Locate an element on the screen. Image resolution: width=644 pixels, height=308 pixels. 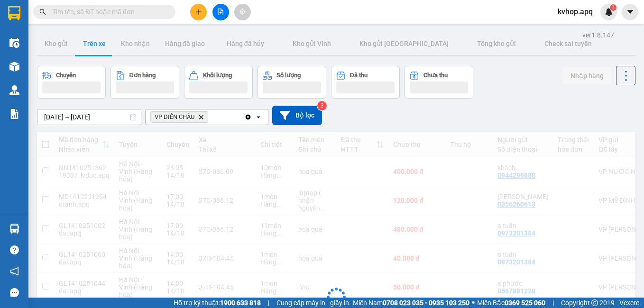
svg: Clear all is located at coordinates (248, 117).